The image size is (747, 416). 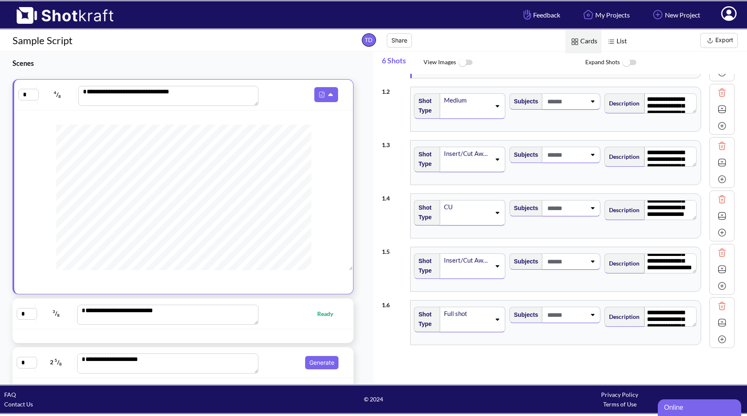 What do you see at coordinates (583, 41) in the screenshot?
I see `span: Cards` at bounding box center [583, 41].